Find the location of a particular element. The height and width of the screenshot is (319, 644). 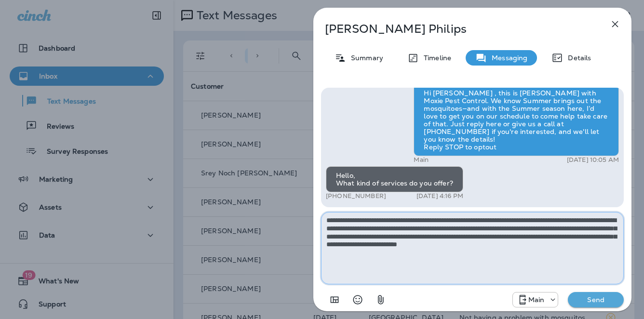

p: Details is located at coordinates (577, 58).